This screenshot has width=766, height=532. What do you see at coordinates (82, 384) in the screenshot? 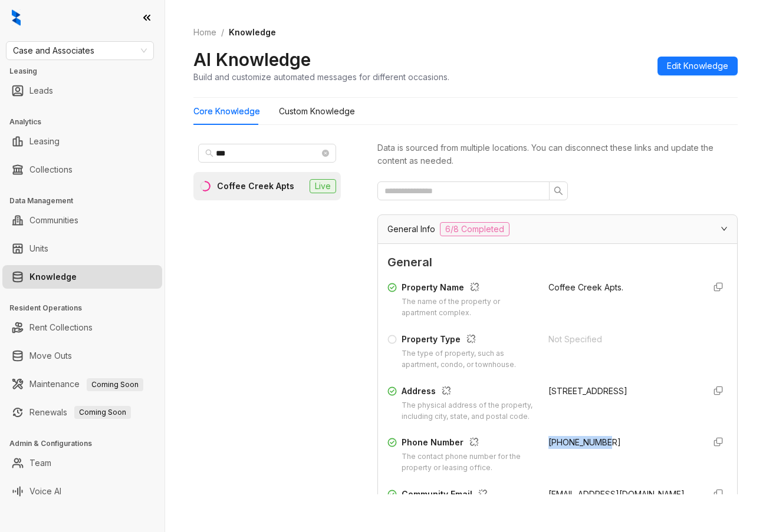
I see `li: Maintenance` at bounding box center [82, 384].